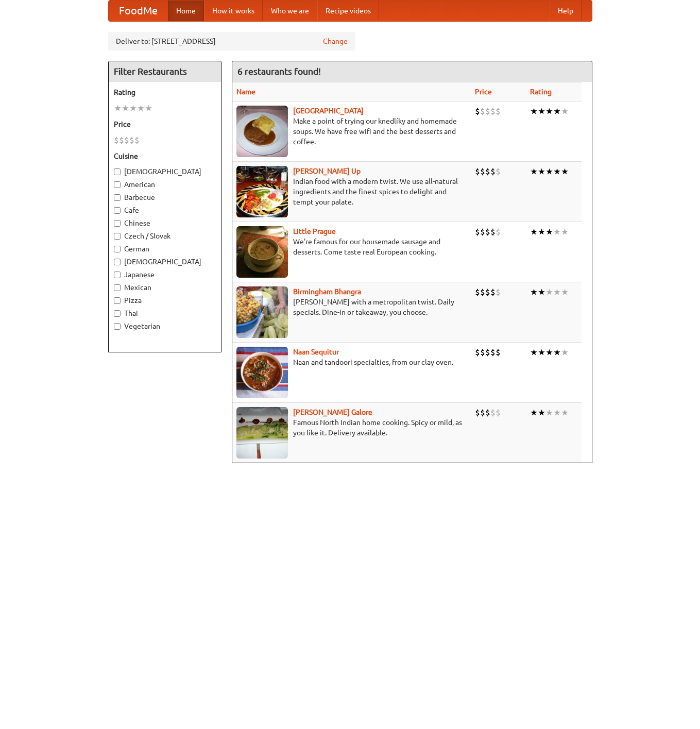 The width and height of the screenshot is (700, 729). What do you see at coordinates (327, 292) in the screenshot?
I see `b: Birmingham Bhangra` at bounding box center [327, 292].